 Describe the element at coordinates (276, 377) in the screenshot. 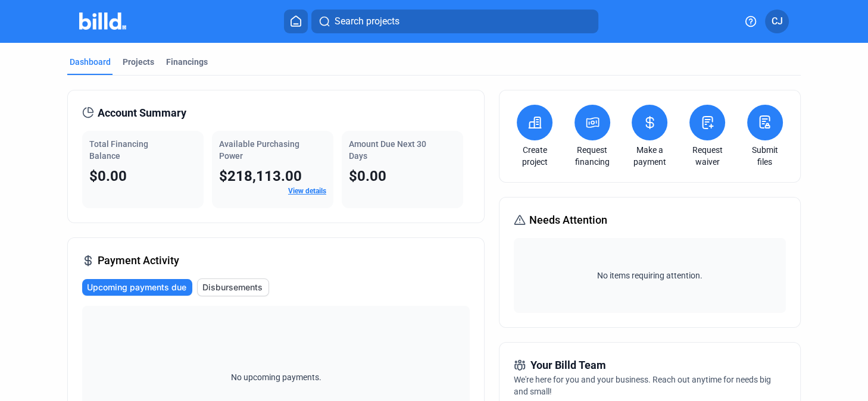

I see `span: No upcoming payments.` at that location.